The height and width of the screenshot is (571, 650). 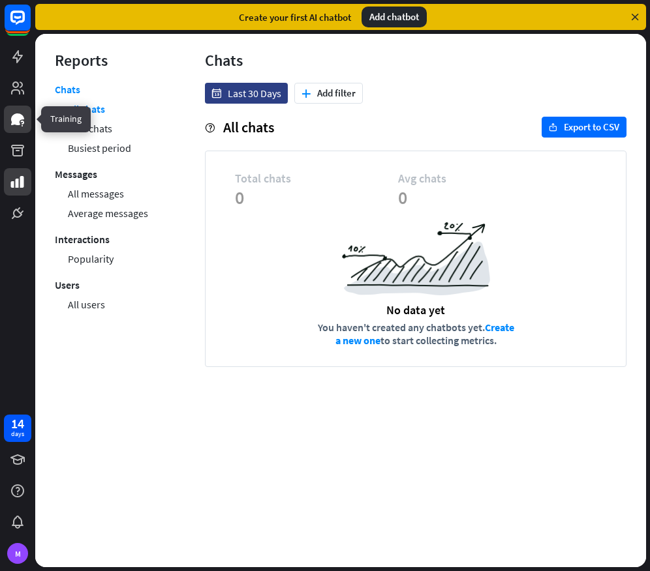 What do you see at coordinates (108, 213) in the screenshot?
I see `a: Average messages` at bounding box center [108, 213].